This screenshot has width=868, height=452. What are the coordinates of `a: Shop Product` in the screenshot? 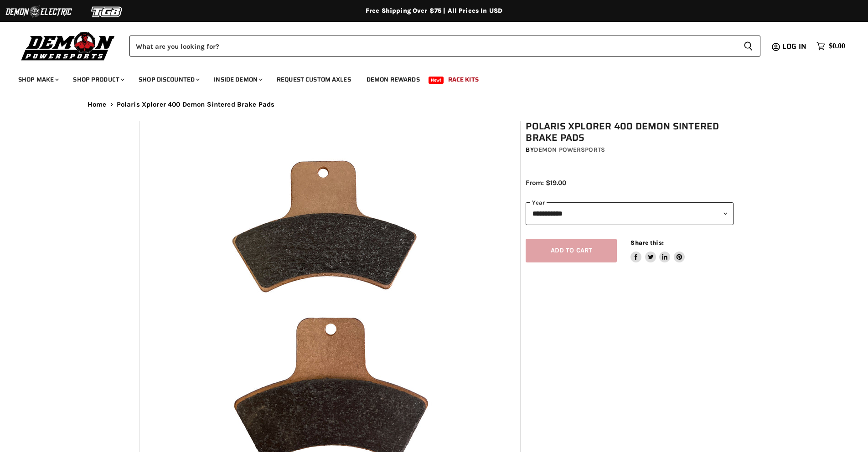 It's located at (98, 79).